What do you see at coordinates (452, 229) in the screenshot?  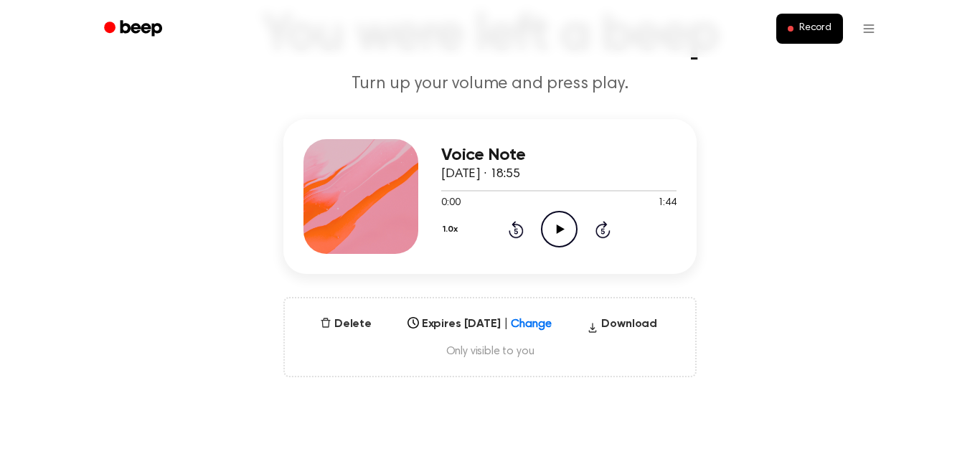 I see `button: 1.0x` at bounding box center [452, 229].